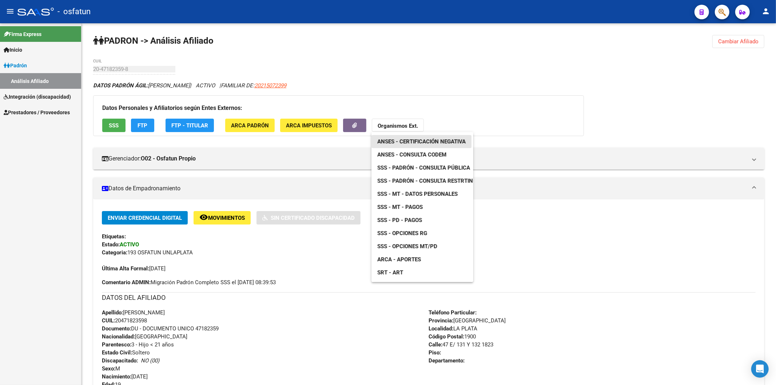  Describe the element at coordinates (120, 361) in the screenshot. I see `strong: Discapacitado:` at that location.